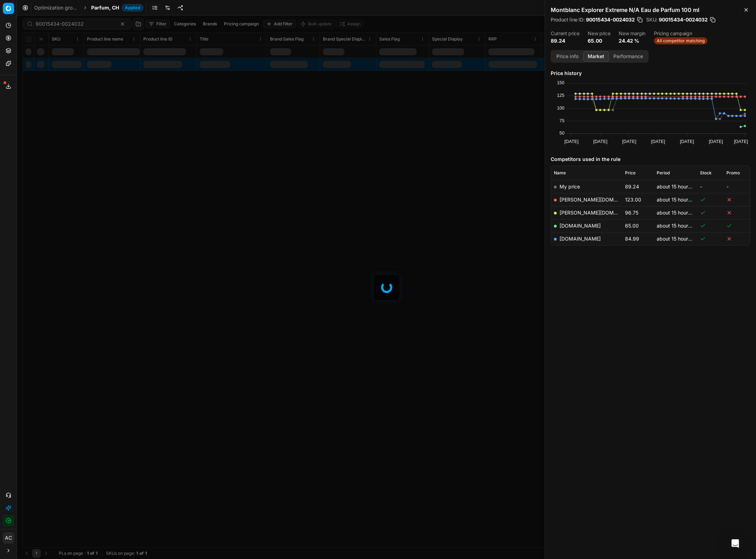  What do you see at coordinates (561, 95) in the screenshot?
I see `text: 125` at bounding box center [561, 95].